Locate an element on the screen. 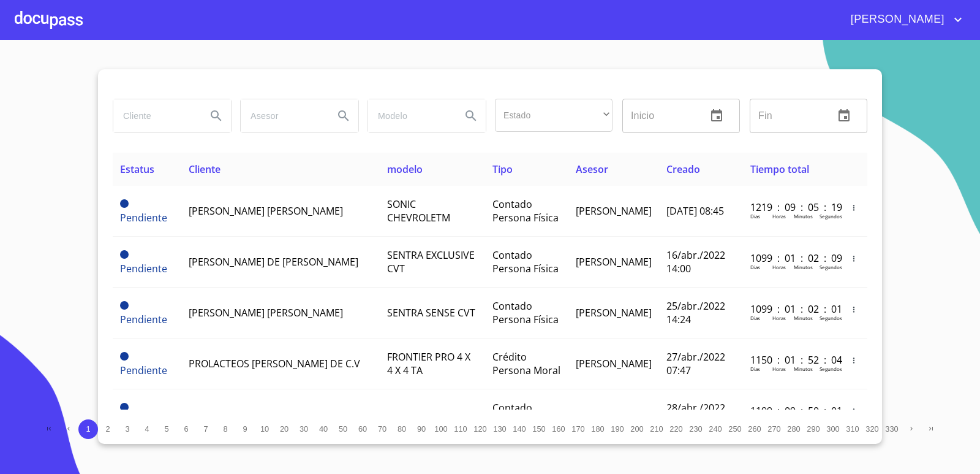 The image size is (980, 474). span: 80 is located at coordinates (402, 428).